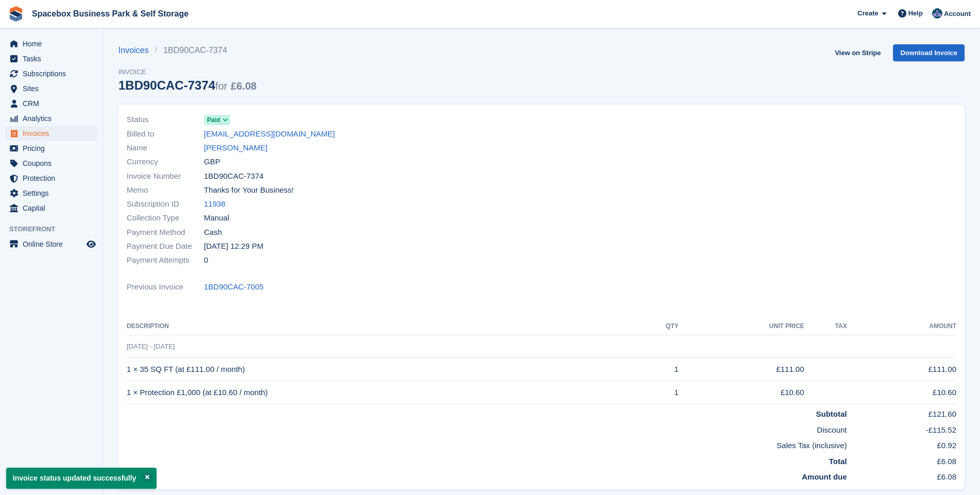  Describe the element at coordinates (868, 13) in the screenshot. I see `span: Create` at that location.